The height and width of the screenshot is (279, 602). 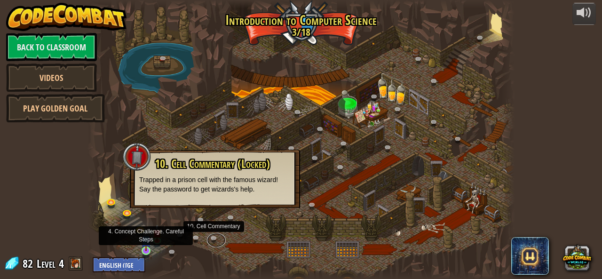 What do you see at coordinates (584, 14) in the screenshot?
I see `button: Adjust volume` at bounding box center [584, 14].